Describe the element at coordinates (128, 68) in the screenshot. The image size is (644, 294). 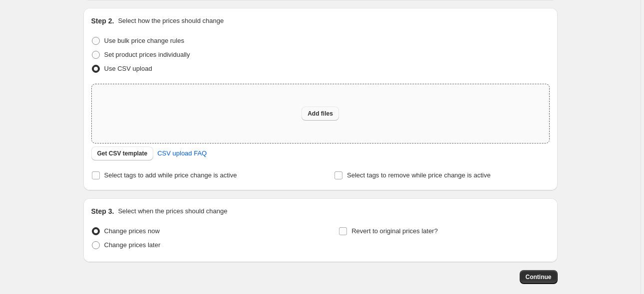
I see `span: Use CSV upload` at that location.